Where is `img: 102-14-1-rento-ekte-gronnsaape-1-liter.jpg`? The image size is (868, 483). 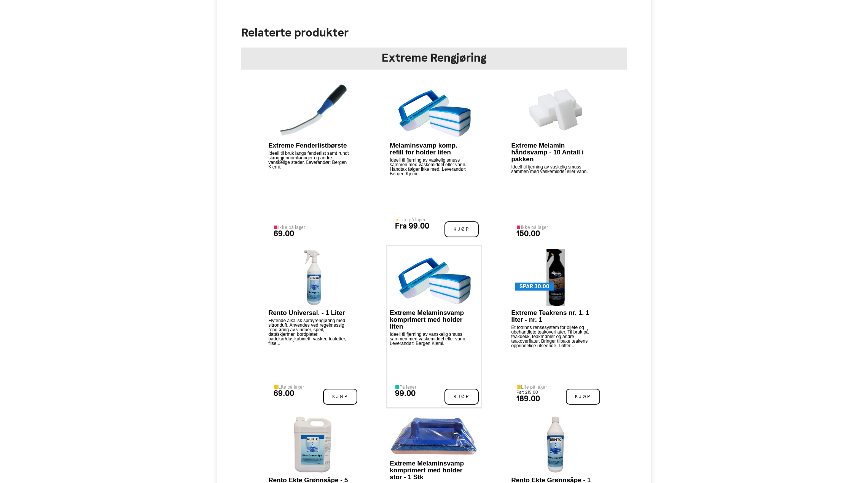
img: 102-14-1-rento-ekte-gronnsaape-1-liter.jpg is located at coordinates (555, 445).